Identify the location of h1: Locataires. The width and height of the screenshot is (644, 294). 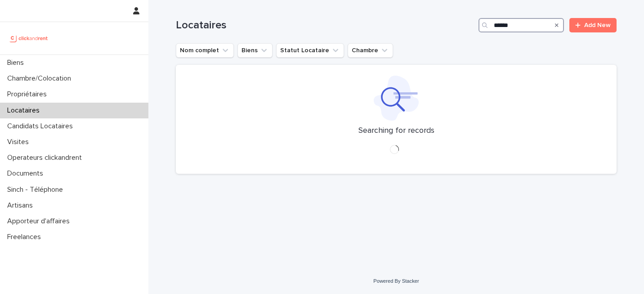
(325, 25).